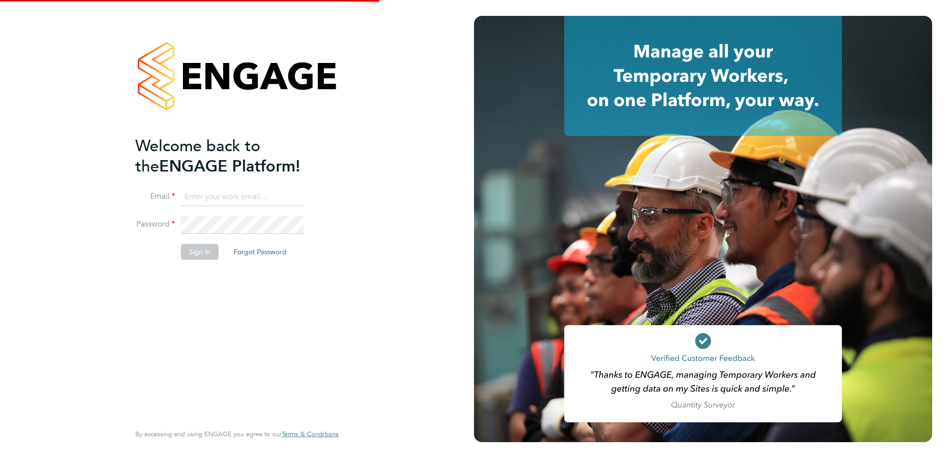  What do you see at coordinates (260, 252) in the screenshot?
I see `button: Forgot Password` at bounding box center [260, 252].